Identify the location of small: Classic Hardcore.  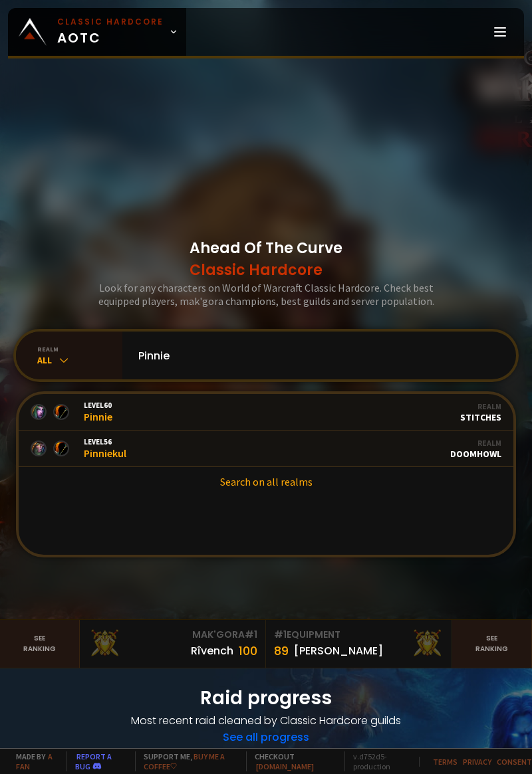
(110, 22).